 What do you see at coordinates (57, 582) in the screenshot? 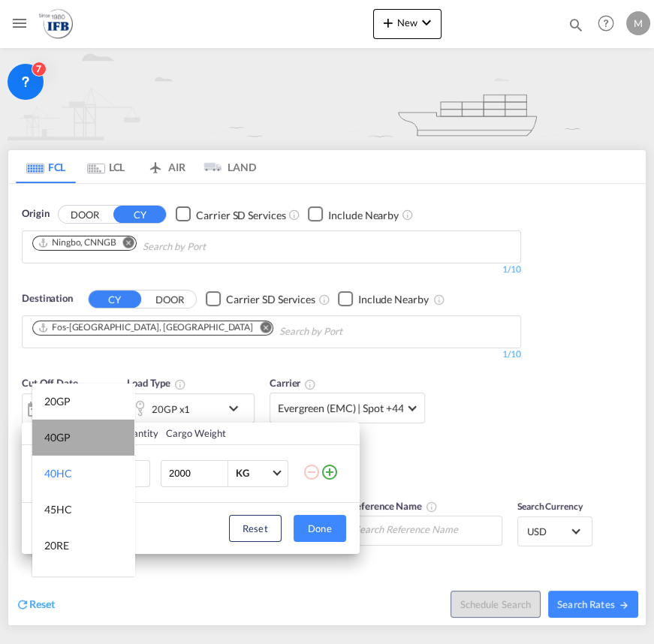
I see `div: 40RE` at bounding box center [57, 582].